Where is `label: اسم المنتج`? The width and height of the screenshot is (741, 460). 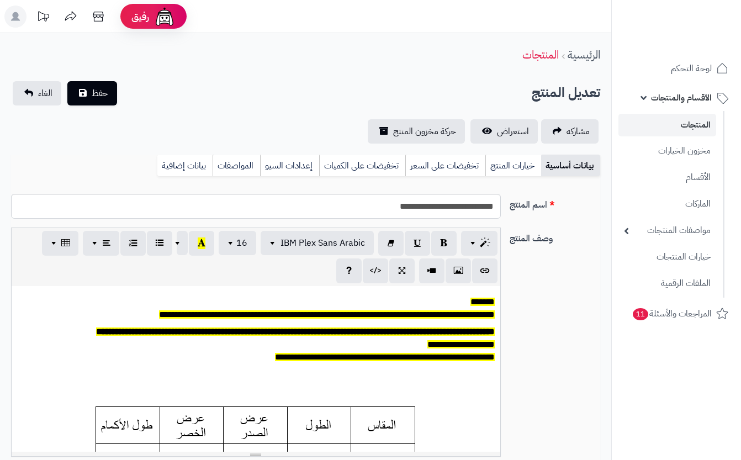 label: اسم المنتج is located at coordinates (555, 203).